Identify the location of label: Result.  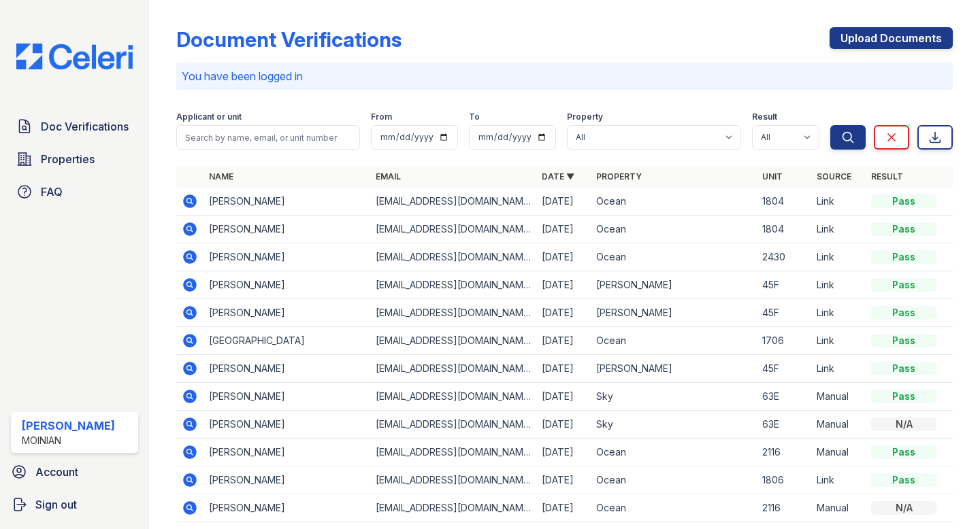
(765, 117).